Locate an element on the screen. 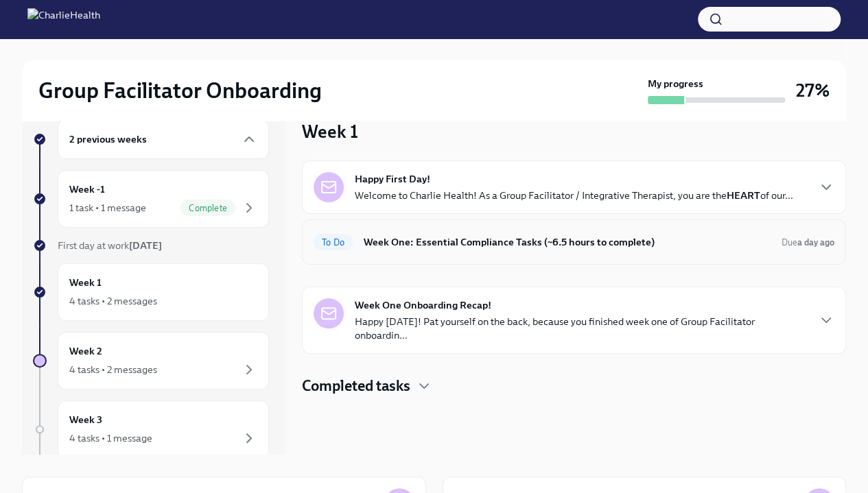  a: Week 14 tasks • 2 messages is located at coordinates (151, 292).